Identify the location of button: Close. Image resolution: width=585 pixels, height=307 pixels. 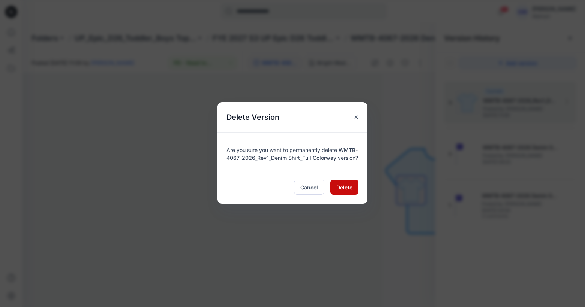
(356, 117).